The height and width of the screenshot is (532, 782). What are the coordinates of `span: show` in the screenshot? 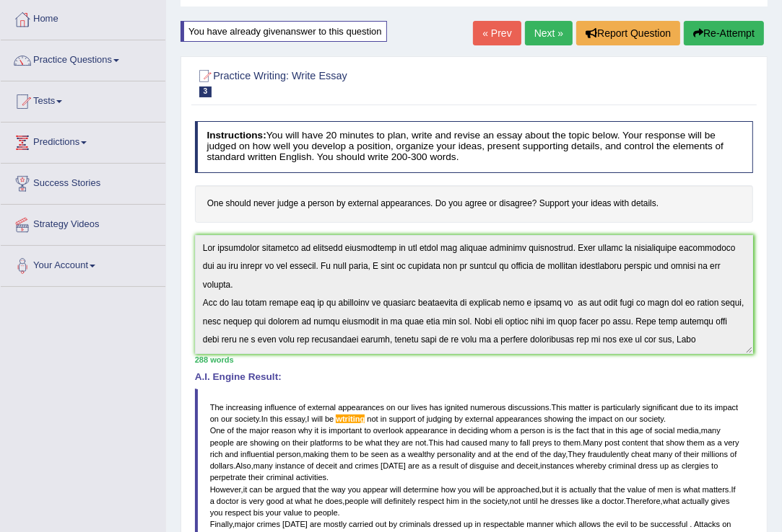 It's located at (675, 443).